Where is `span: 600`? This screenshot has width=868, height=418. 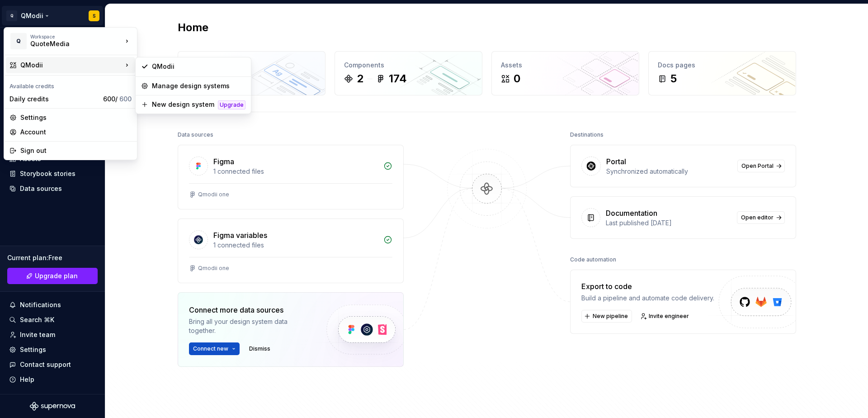 span: 600 is located at coordinates (126, 98).